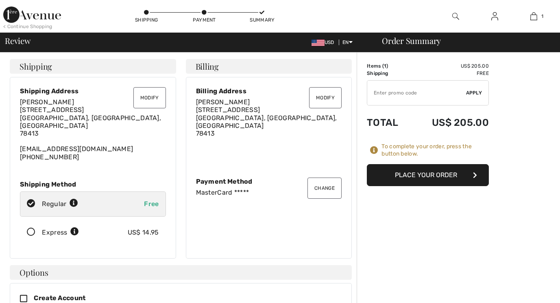 The image size is (560, 303). What do you see at coordinates (534, 16) in the screenshot?
I see `img: My Bag` at bounding box center [534, 16].